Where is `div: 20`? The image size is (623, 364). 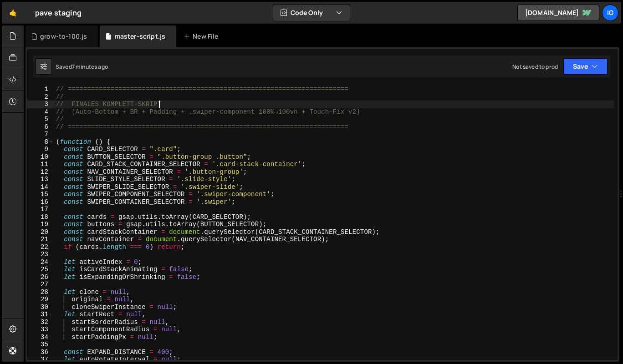 div: 20 is located at coordinates (41, 232).